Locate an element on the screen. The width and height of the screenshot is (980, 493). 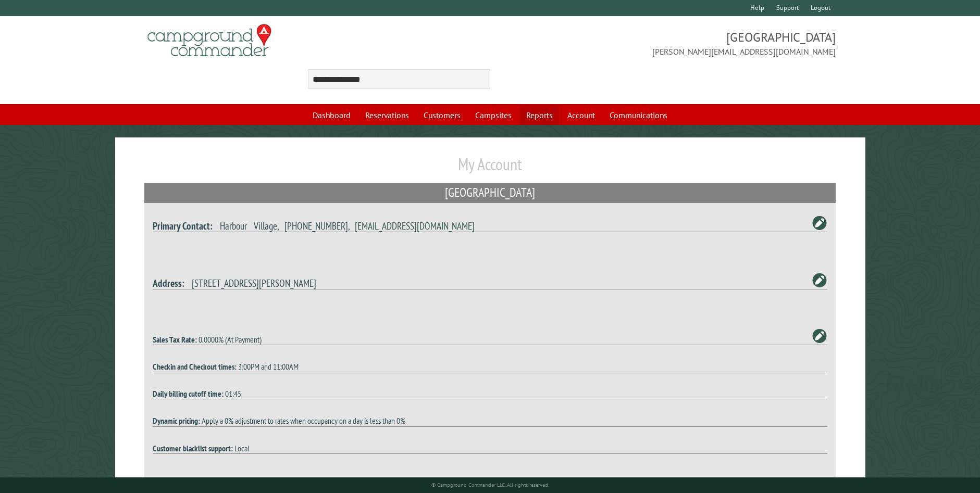
a: Account is located at coordinates (581, 115).